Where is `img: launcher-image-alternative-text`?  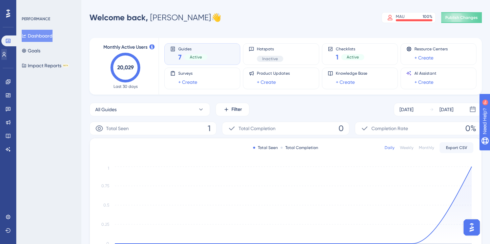 img: launcher-image-alternative-text is located at coordinates (10, 10).